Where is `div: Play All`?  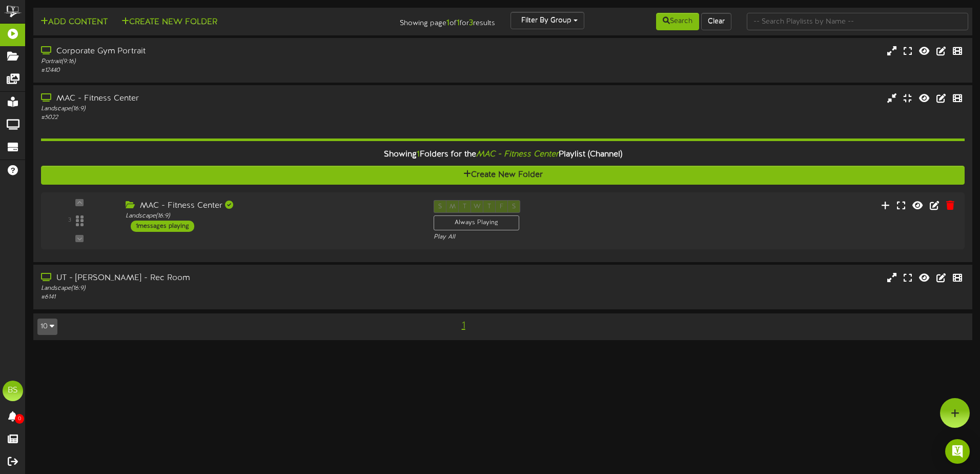
div: Play All is located at coordinates (541, 237).